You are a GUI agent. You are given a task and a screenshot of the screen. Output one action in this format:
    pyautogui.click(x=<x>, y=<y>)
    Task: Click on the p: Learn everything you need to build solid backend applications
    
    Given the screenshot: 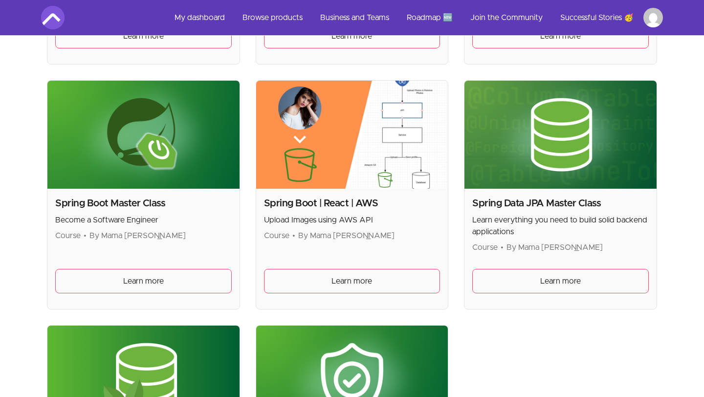 What is the action you would take?
    pyautogui.click(x=560, y=226)
    